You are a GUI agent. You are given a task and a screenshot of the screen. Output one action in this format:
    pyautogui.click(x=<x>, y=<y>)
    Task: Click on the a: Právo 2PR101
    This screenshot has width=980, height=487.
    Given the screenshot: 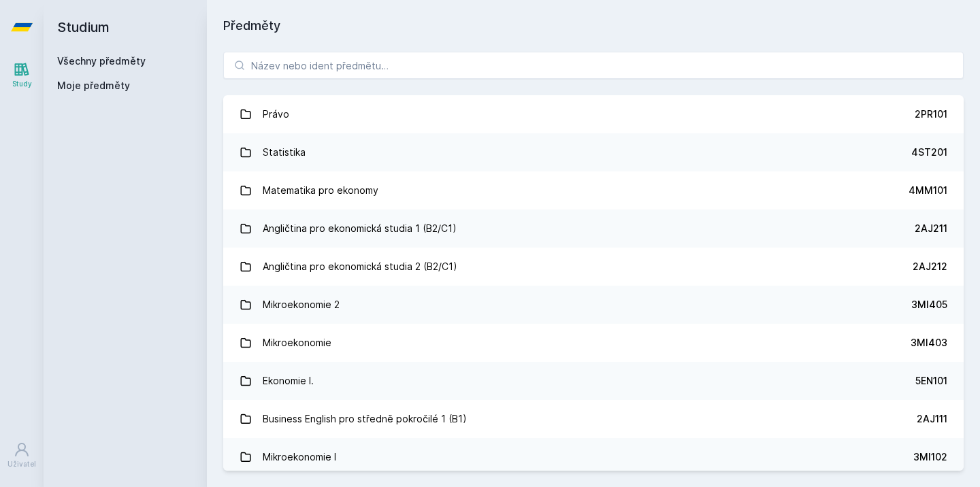 What is the action you would take?
    pyautogui.click(x=594, y=114)
    